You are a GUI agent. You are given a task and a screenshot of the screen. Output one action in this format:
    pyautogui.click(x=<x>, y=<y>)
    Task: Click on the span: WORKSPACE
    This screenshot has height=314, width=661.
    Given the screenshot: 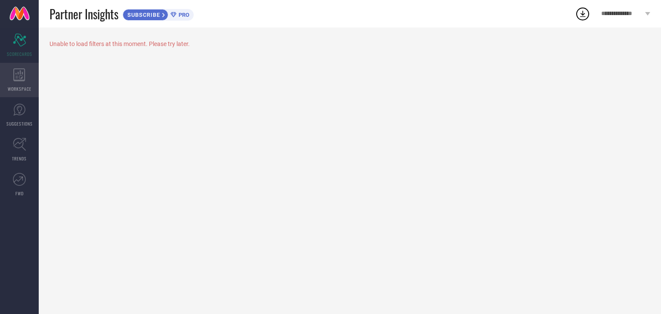 What is the action you would take?
    pyautogui.click(x=19, y=89)
    